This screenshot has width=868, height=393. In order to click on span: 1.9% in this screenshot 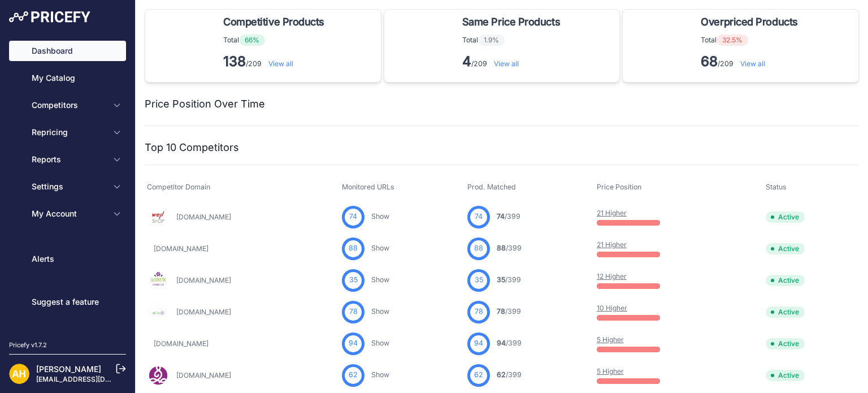, I will do `click(491, 40)`.